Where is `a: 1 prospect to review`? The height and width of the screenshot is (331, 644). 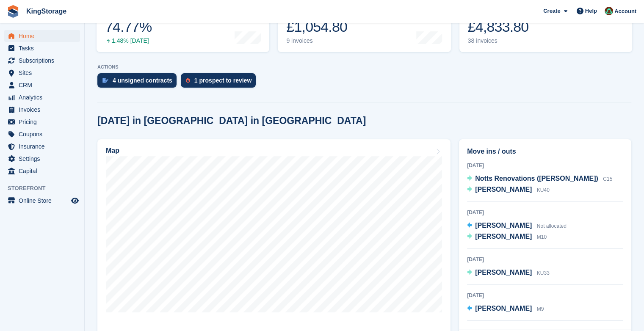 a: 1 prospect to review is located at coordinates (220, 82).